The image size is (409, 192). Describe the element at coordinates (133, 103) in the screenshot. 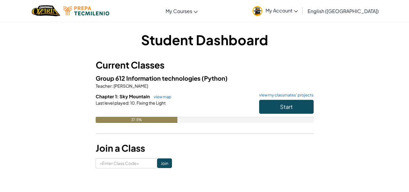

I see `span: 10.` at that location.